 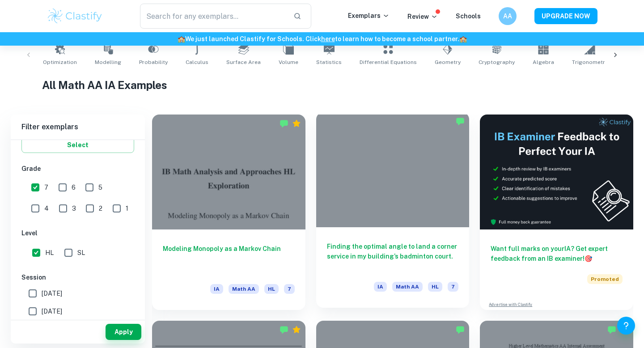 I want to click on a: Advertise with Clastify, so click(x=510, y=305).